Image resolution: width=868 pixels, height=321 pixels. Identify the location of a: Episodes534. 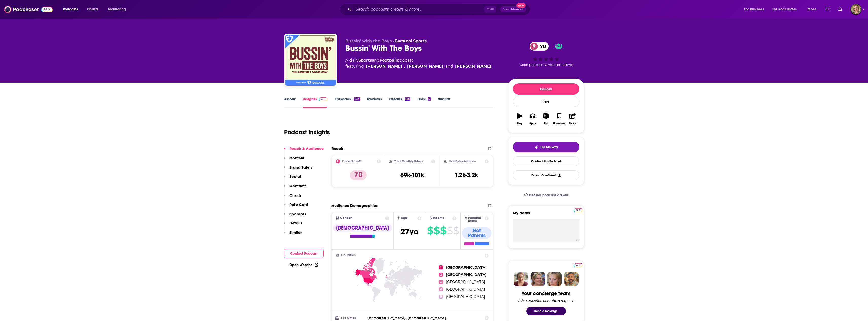
(347, 102).